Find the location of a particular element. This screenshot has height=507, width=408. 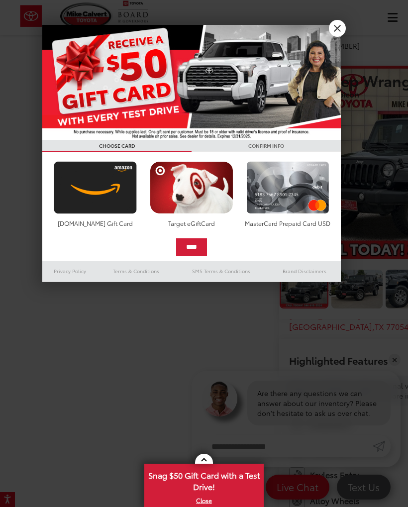

a: Brand Disclaimers is located at coordinates (304, 271).